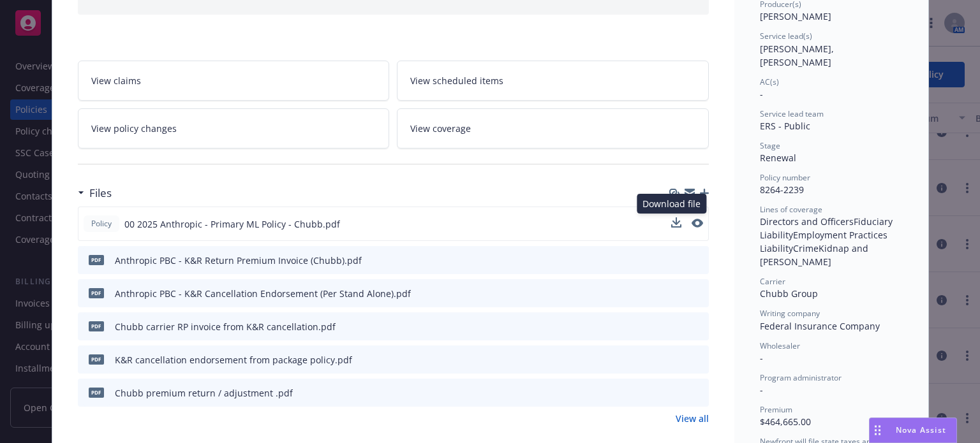 This screenshot has width=980, height=443. Describe the element at coordinates (877, 431) in the screenshot. I see `div: Drag to move` at that location.